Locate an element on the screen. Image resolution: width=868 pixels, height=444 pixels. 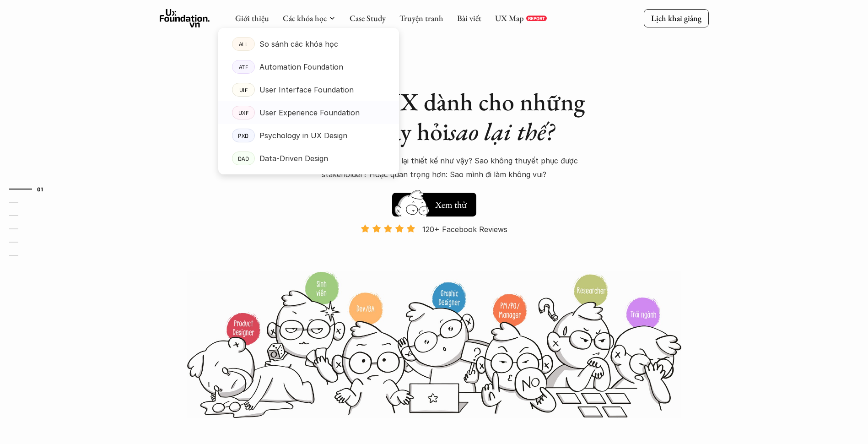
p: Psychology in UX Design is located at coordinates (303, 135).